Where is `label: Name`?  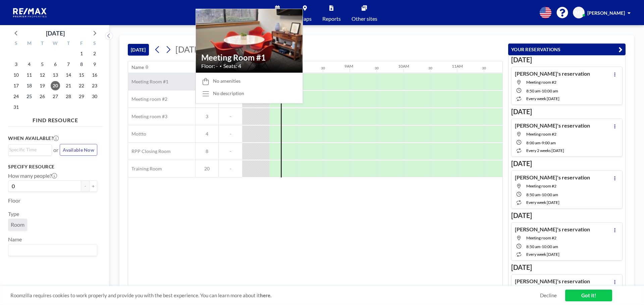 label: Name is located at coordinates (15, 240).